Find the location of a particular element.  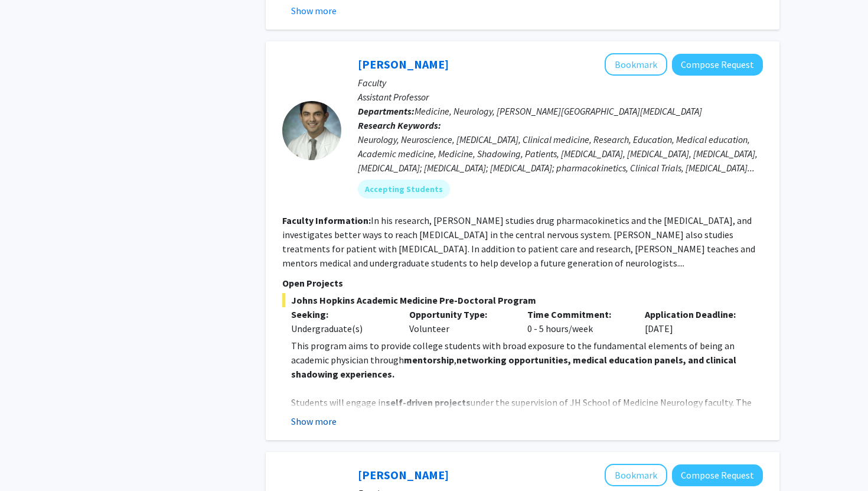

p: Assistant Professor is located at coordinates (560, 97).